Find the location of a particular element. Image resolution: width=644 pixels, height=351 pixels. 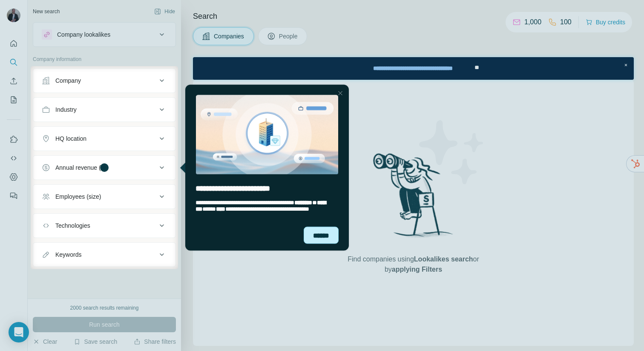

button: HQ location is located at coordinates (104, 138).